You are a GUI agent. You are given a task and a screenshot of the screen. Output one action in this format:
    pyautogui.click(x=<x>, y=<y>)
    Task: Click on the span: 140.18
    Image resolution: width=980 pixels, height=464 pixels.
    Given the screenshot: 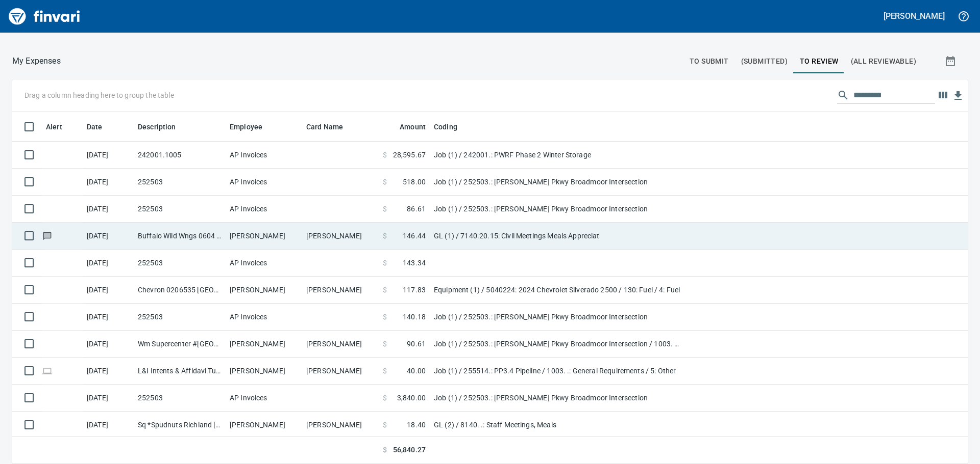 What is the action you would take?
    pyautogui.click(x=414, y=317)
    